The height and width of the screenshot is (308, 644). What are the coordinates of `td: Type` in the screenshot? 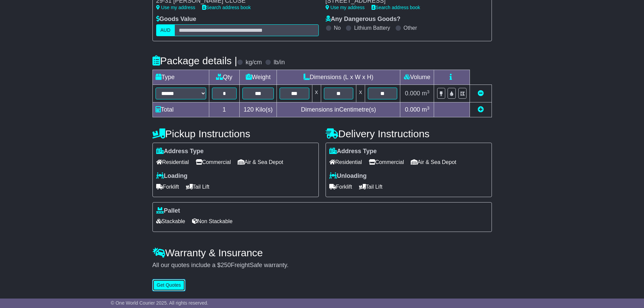 It's located at (181, 78).